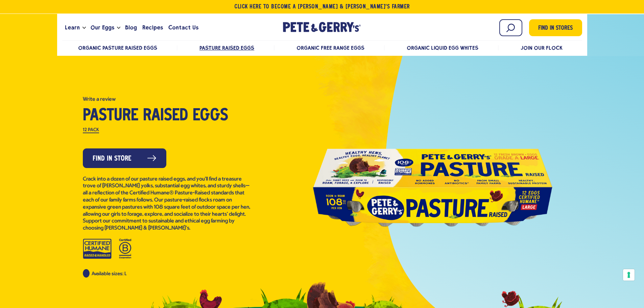 The width and height of the screenshot is (644, 308). What do you see at coordinates (511, 28) in the screenshot?
I see `input: Search` at bounding box center [511, 28].